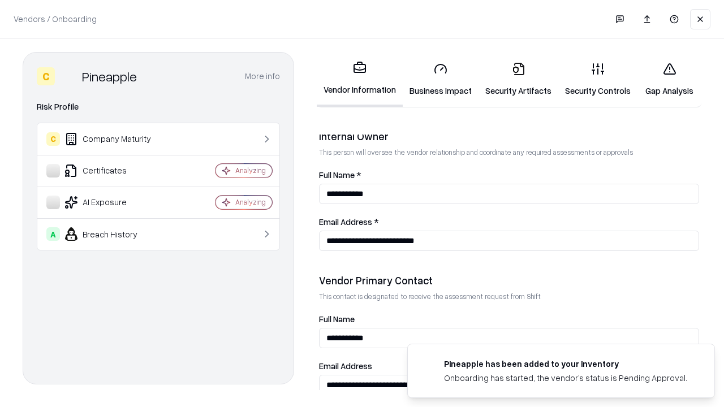 Image resolution: width=724 pixels, height=407 pixels. What do you see at coordinates (428, 365) in the screenshot?
I see `img: pineappleenergy.com` at bounding box center [428, 365].